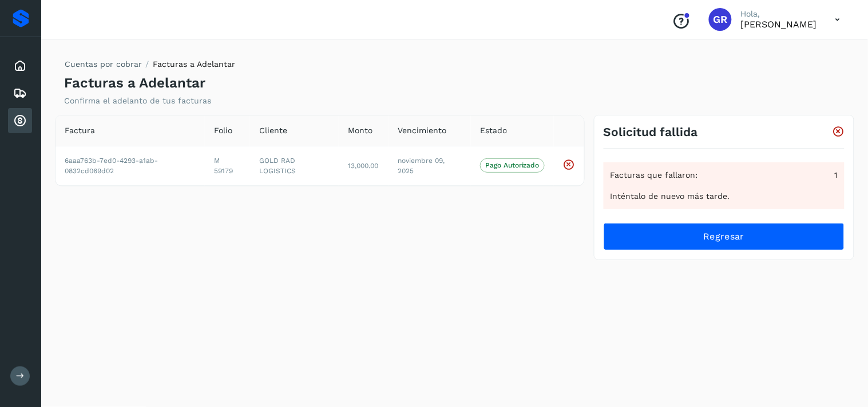  What do you see at coordinates (272, 130) in the screenshot?
I see `span: Cliente` at bounding box center [272, 130].